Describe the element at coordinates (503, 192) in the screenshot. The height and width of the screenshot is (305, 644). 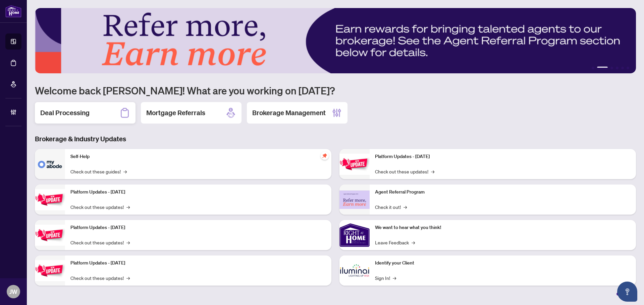
I see `p: Agent Referral Program` at that location.